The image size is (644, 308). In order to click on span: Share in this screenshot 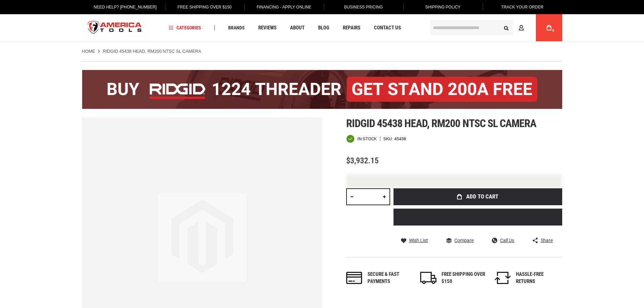, I will do `click(547, 240)`.